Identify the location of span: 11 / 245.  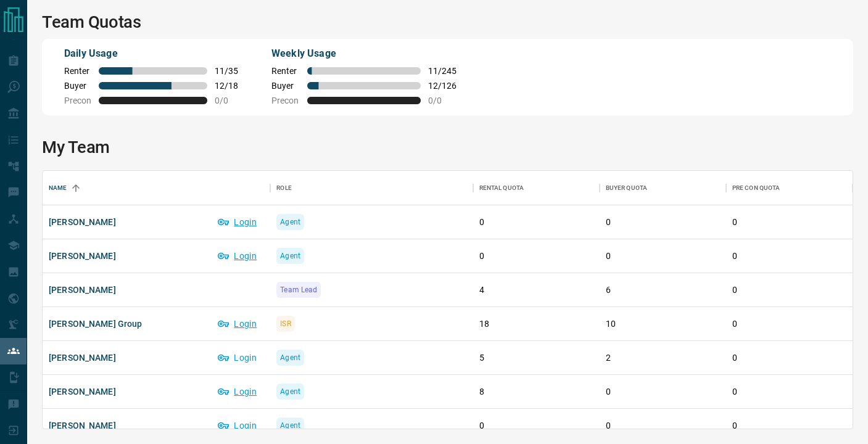
(442, 71).